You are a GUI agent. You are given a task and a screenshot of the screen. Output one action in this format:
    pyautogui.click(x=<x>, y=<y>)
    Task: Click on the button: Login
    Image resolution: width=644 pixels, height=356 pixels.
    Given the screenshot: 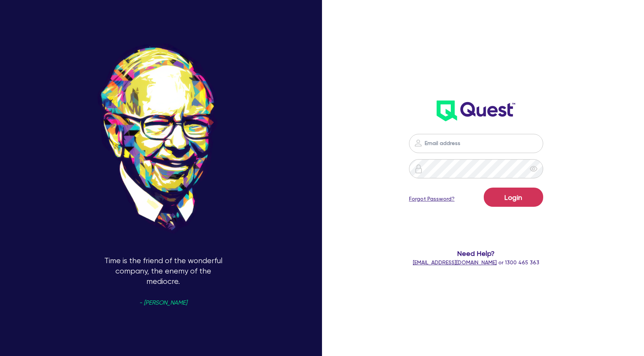 What is the action you would take?
    pyautogui.click(x=513, y=197)
    